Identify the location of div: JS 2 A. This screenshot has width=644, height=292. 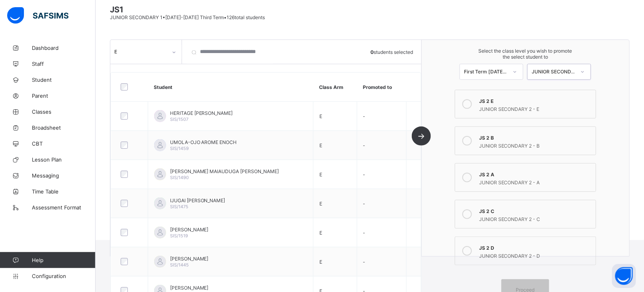
(535, 174).